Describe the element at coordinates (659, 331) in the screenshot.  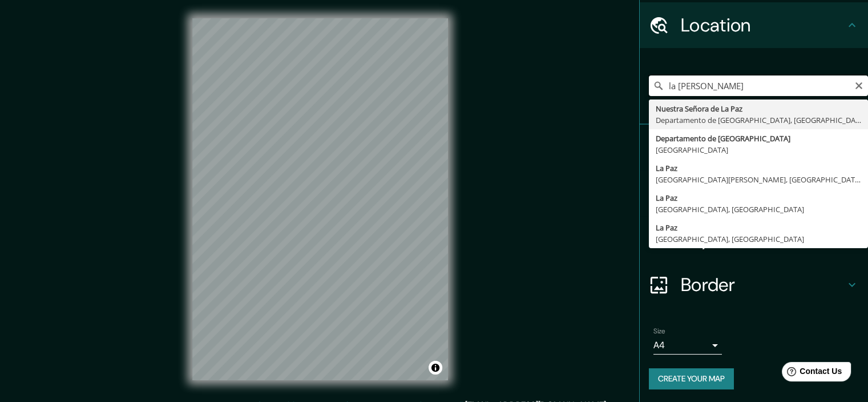
I see `label: Size` at that location.